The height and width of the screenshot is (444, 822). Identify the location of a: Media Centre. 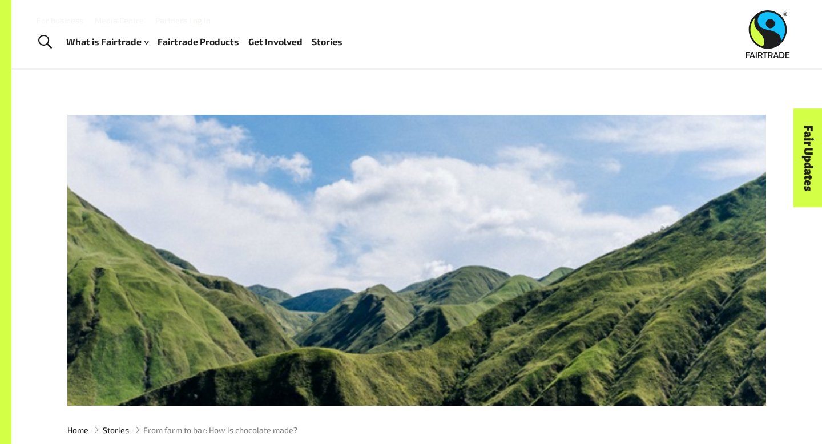
(119, 20).